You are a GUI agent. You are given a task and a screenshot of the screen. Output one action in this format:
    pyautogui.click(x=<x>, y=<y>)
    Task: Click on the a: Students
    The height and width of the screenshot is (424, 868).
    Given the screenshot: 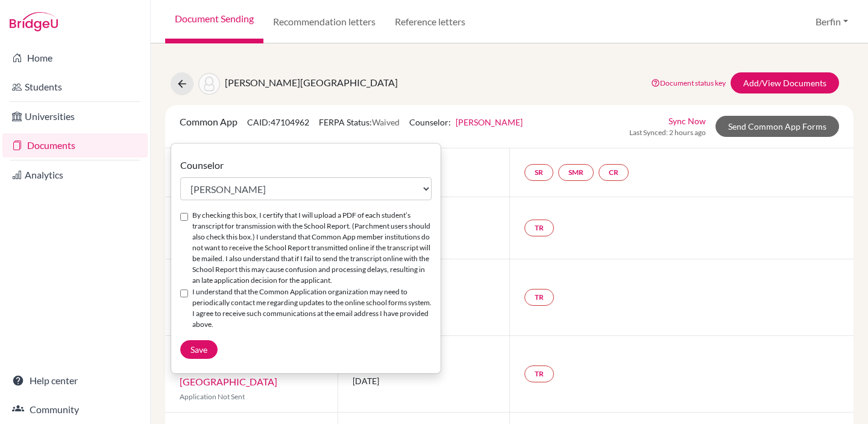 What is the action you would take?
    pyautogui.click(x=75, y=87)
    